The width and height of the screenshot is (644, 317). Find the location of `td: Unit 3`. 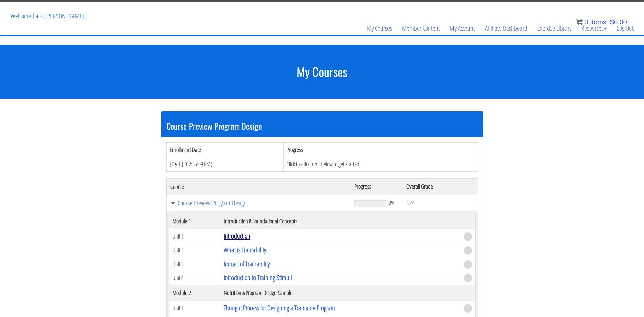

td: Unit 3 is located at coordinates (194, 264).